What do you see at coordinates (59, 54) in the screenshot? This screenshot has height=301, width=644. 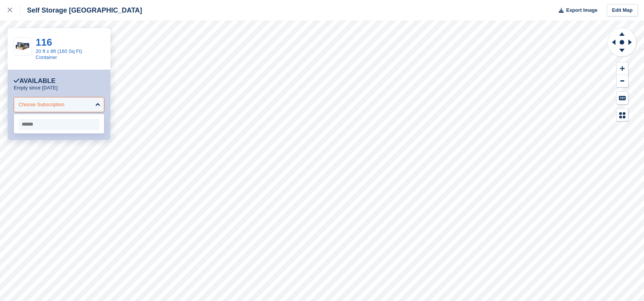 I see `a: 20 ft x 8ft (160 Sq Ft) Container` at bounding box center [59, 54].